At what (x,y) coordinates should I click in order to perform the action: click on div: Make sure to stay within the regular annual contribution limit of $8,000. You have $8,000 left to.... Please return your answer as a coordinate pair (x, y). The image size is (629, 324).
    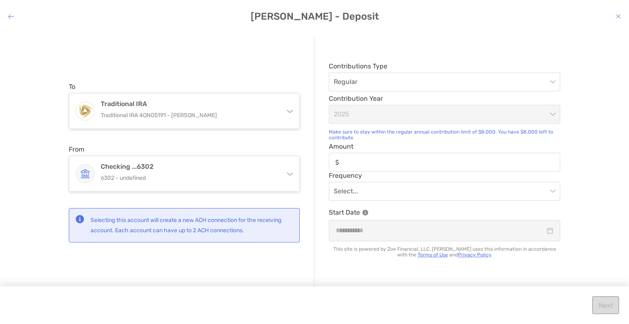
    Looking at the image, I should click on (444, 135).